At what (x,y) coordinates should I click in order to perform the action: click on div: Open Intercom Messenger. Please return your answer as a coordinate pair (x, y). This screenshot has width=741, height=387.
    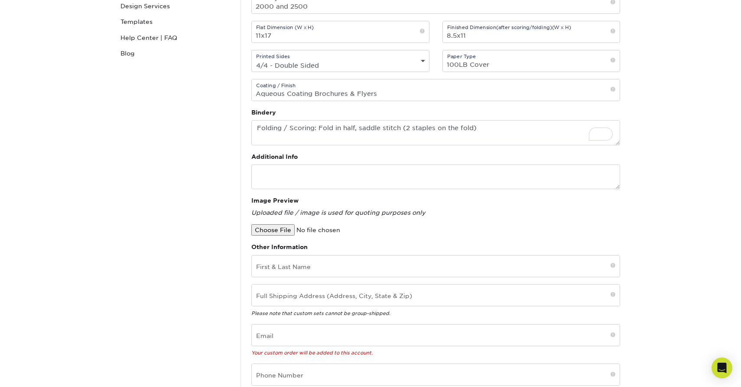
    Looking at the image, I should click on (722, 368).